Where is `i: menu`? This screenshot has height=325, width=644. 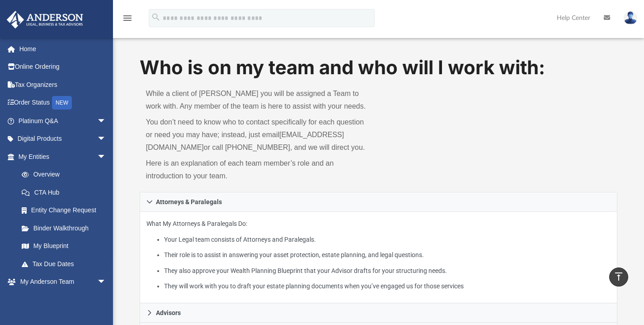
i: menu is located at coordinates (128, 18).